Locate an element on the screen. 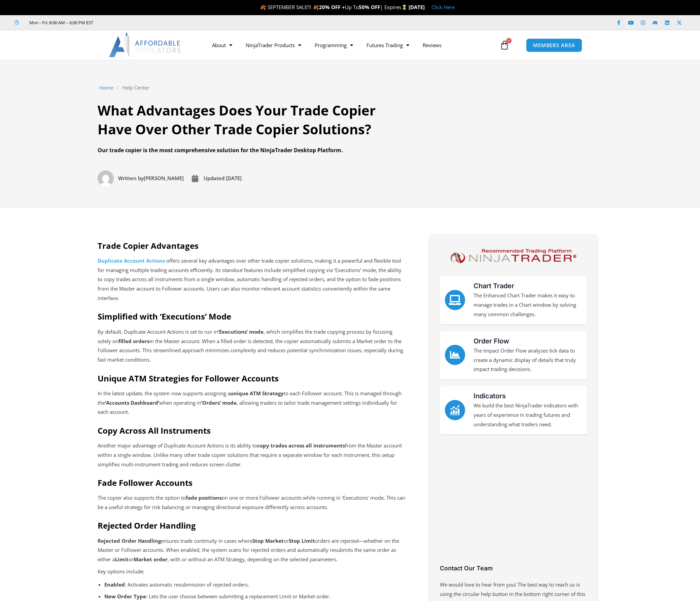  img: NinjaTrader Logo | Affordable Indicators – NinjaTrader is located at coordinates (514, 256).